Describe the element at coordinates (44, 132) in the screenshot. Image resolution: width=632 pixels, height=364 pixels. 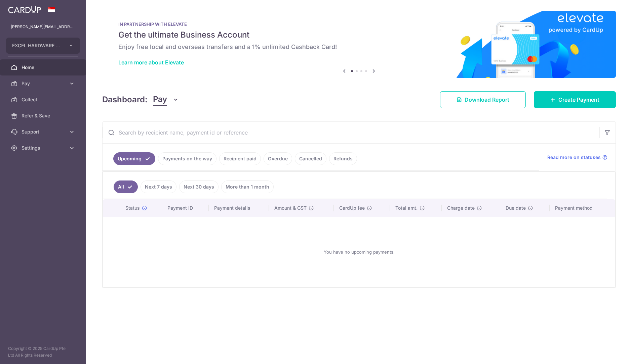
I see `span: Support` at that location.